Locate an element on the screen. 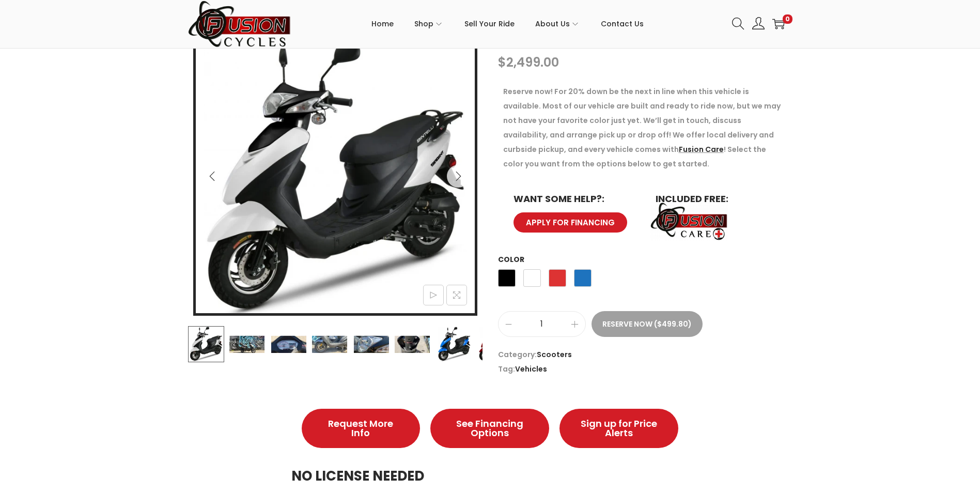  p: Reserve now! For 20% down be the next in line when this vehicle is available. Most of our vehicle... is located at coordinates (645, 128).